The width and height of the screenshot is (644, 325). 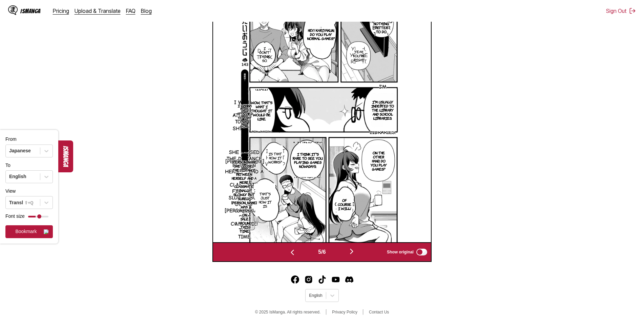 I want to click on input: Select language, so click(x=309, y=295).